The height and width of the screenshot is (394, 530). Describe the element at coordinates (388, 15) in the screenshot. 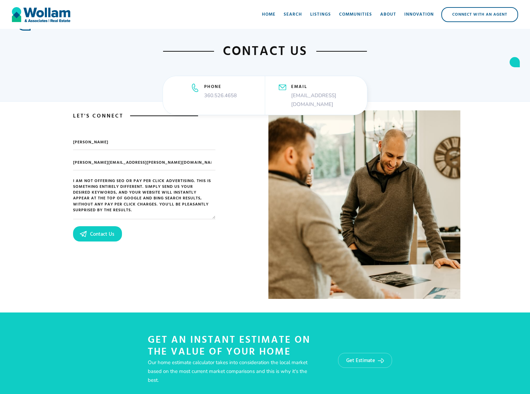

I see `div: About` at that location.